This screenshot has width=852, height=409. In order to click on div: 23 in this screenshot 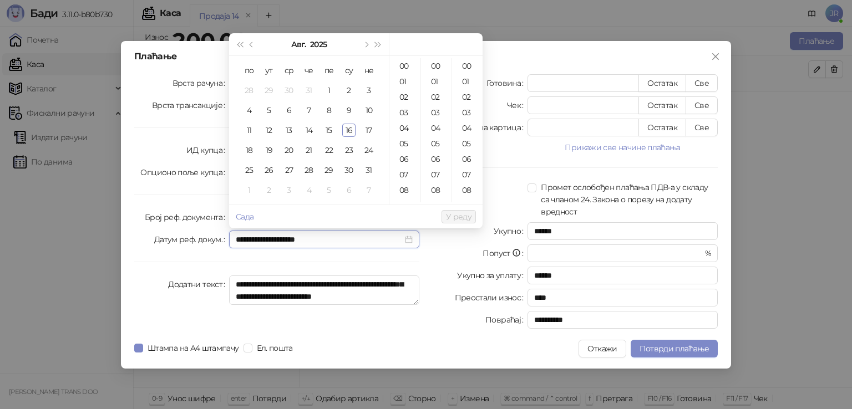, I will do `click(349, 150)`.